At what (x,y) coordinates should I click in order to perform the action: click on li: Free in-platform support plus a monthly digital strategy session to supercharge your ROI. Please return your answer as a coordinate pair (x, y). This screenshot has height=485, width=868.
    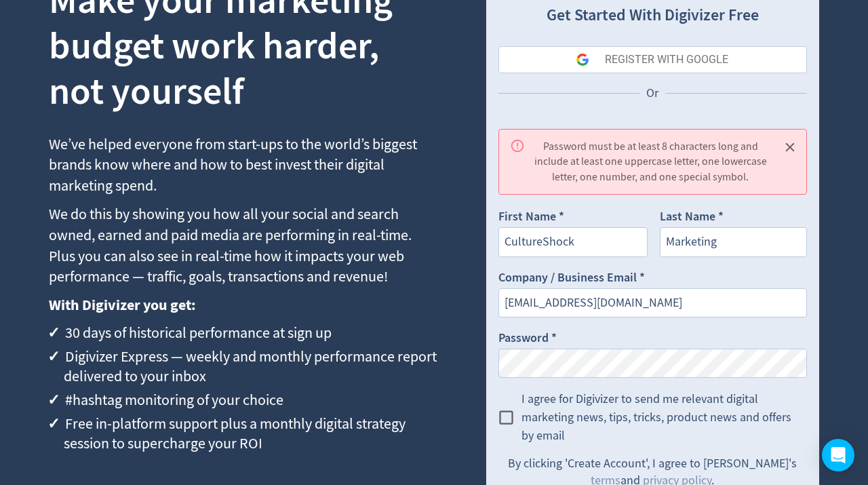
    Looking at the image, I should click on (250, 436).